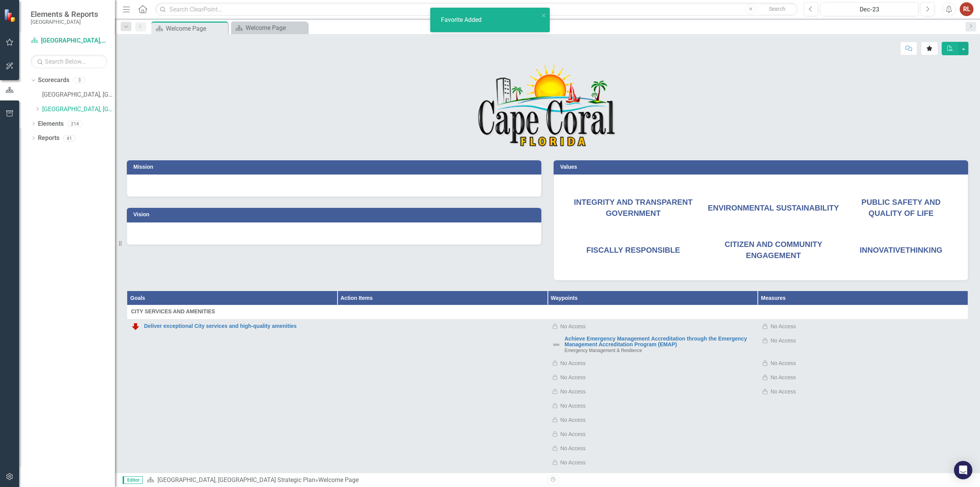  What do you see at coordinates (75, 124) in the screenshot?
I see `div: 214` at bounding box center [75, 124].